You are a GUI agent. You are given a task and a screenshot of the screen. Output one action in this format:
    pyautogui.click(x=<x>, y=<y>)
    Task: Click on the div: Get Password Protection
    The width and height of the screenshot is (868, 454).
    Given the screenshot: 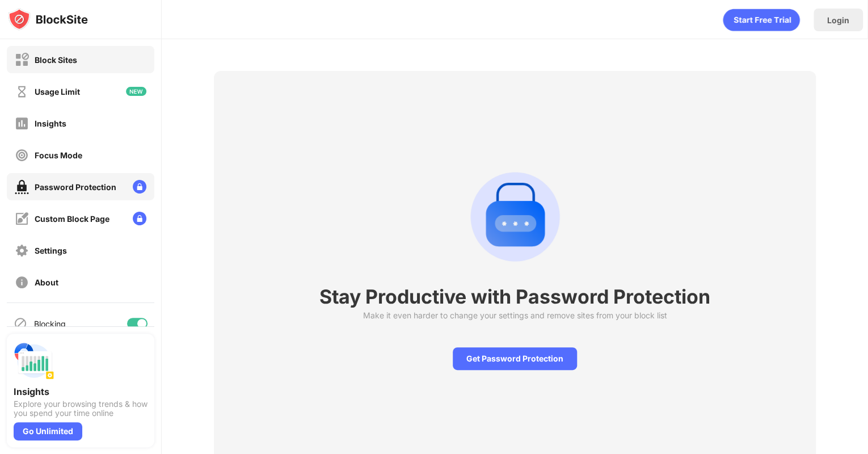 What is the action you would take?
    pyautogui.click(x=515, y=359)
    